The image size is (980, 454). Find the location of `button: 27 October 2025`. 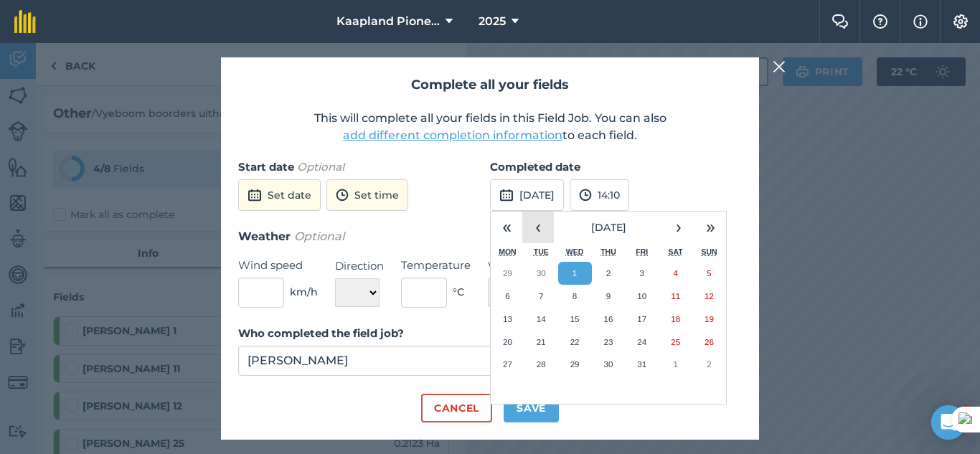

button: 27 October 2025 is located at coordinates (508, 364).